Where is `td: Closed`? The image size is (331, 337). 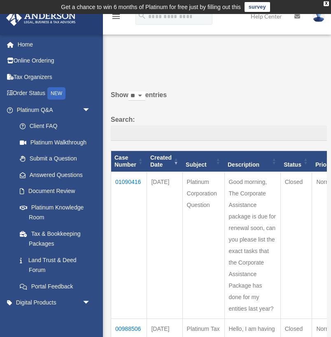 td: Closed is located at coordinates (296, 245).